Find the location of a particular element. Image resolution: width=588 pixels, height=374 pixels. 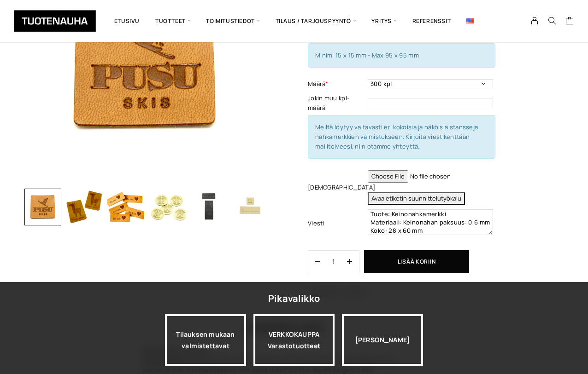

img: Keinonahkamerkki, polttopainettu 4 is located at coordinates (167, 208).